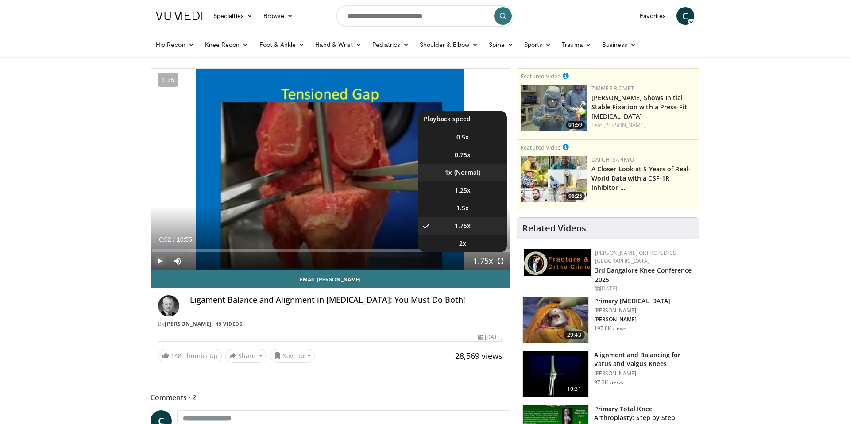 The height and width of the screenshot is (424, 850). What do you see at coordinates (425, 16) in the screenshot?
I see `input: Search topics, interventions` at bounding box center [425, 16].